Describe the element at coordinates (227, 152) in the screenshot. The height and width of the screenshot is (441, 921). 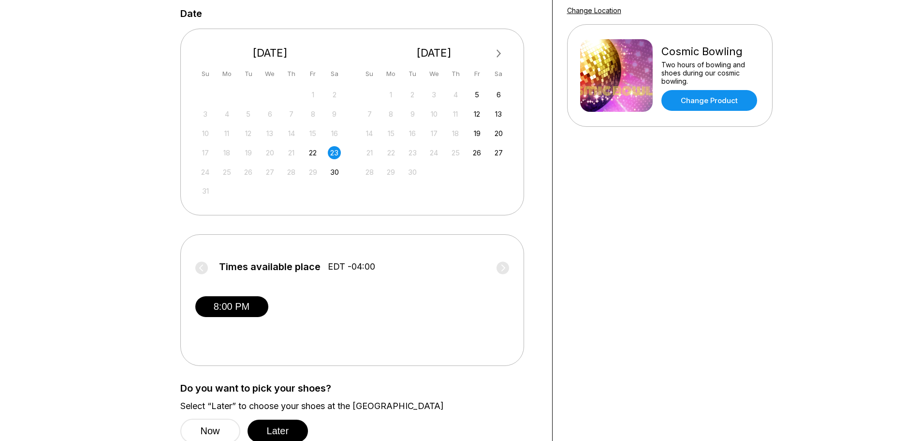
I see `div: Not available Monday, August 18th, 2025` at that location.